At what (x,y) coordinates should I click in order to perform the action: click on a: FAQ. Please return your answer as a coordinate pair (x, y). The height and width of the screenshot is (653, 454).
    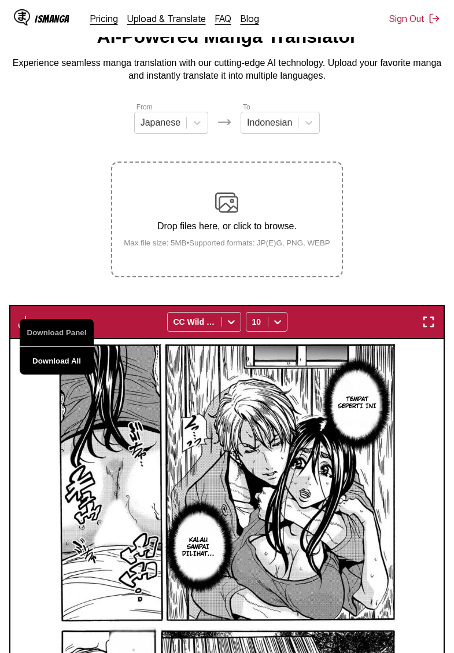
    Looking at the image, I should click on (223, 19).